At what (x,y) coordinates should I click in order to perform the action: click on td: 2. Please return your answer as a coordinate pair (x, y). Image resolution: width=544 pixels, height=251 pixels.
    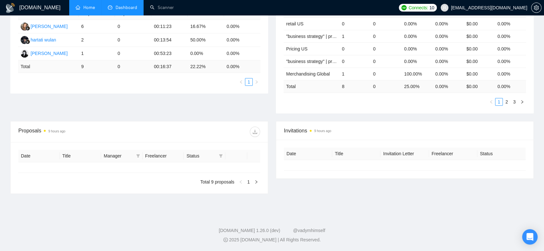
    Looking at the image, I should click on (96, 40).